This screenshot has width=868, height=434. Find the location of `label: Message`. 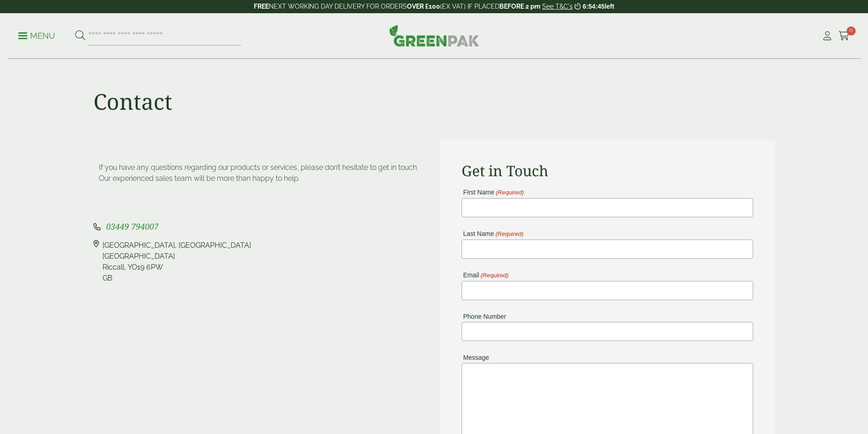

label: Message is located at coordinates (475, 357).